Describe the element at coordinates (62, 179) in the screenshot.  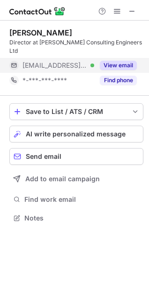
I see `span: Add to email campaign` at that location.